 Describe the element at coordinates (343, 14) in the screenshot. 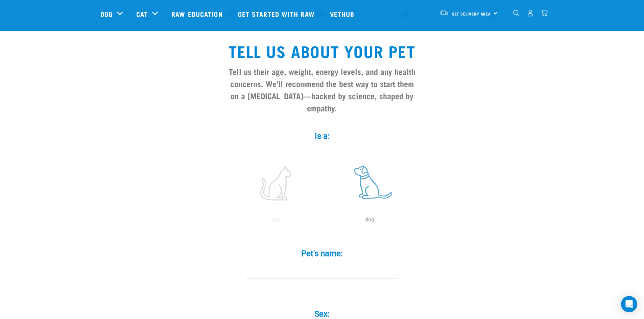

I see `a: Vethub` at that location.